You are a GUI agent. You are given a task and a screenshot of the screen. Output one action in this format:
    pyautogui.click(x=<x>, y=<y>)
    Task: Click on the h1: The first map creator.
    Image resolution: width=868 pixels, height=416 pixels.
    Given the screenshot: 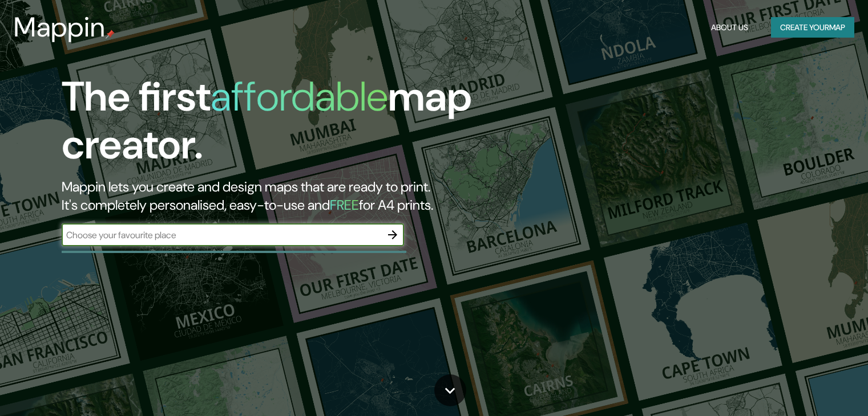 What is the action you would take?
    pyautogui.click(x=278, y=125)
    